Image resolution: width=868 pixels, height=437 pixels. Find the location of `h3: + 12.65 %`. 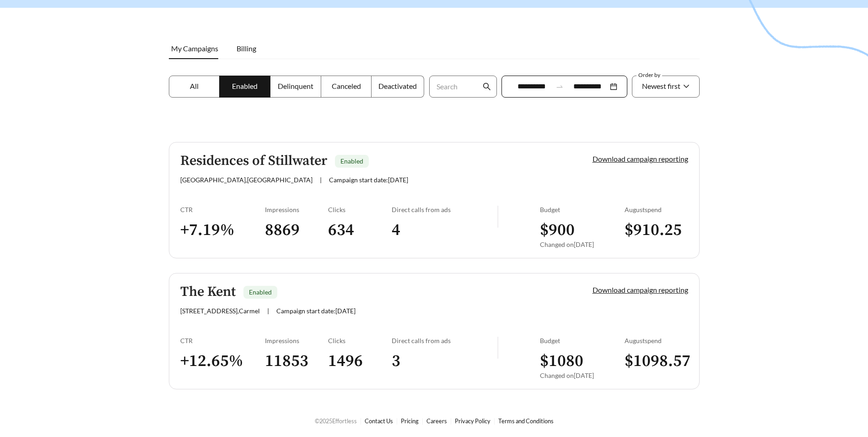

h3: + 12.65 % is located at coordinates (222, 361).